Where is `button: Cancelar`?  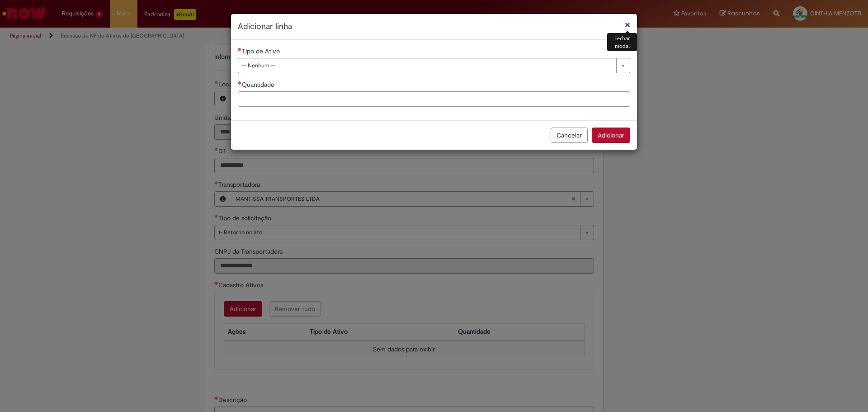
button: Cancelar is located at coordinates (569, 135).